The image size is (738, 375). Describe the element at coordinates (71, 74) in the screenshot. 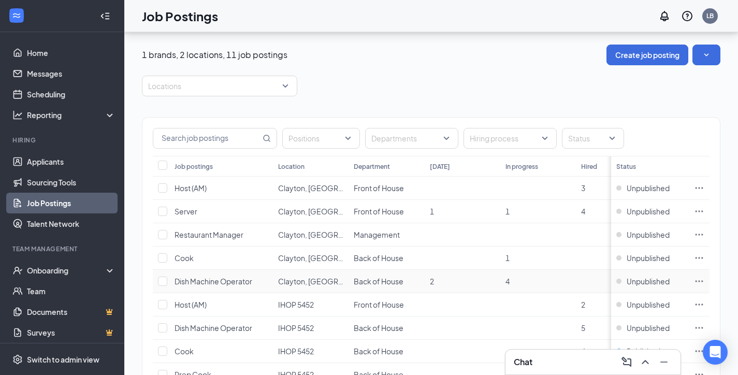

I see `a: Messages` at that location.